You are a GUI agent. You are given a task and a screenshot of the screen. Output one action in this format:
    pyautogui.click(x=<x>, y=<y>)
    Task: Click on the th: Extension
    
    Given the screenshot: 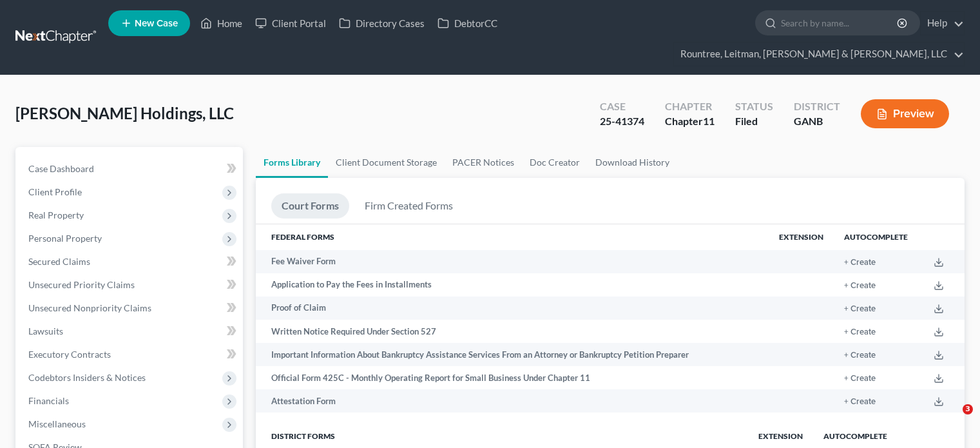 What is the action you would take?
    pyautogui.click(x=801, y=237)
    